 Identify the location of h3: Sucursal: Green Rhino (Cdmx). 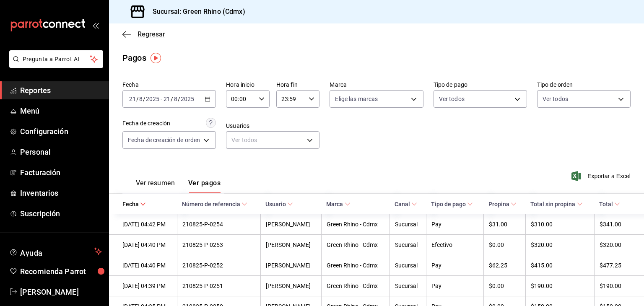
(196, 12).